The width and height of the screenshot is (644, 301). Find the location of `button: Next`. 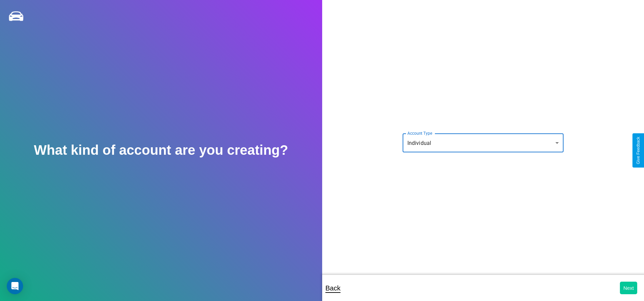

button: Next is located at coordinates (628, 288).